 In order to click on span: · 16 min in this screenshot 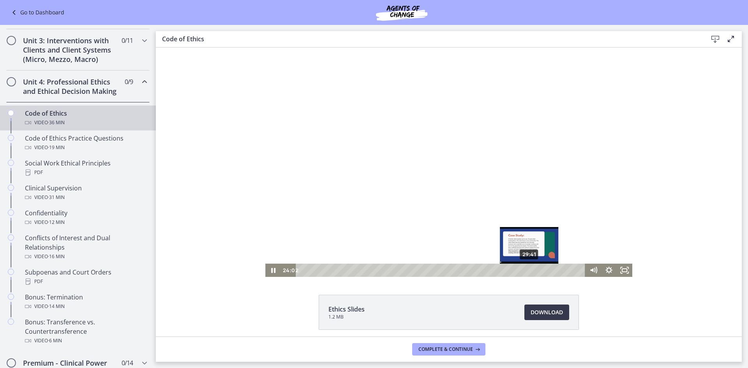, I will do `click(56, 257)`.